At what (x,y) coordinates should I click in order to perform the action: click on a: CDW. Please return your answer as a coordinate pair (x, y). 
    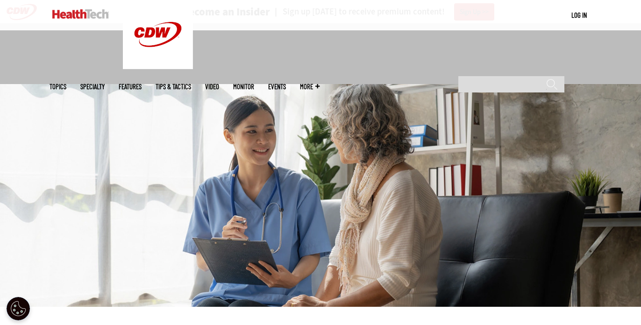
    Looking at the image, I should click on (158, 66).